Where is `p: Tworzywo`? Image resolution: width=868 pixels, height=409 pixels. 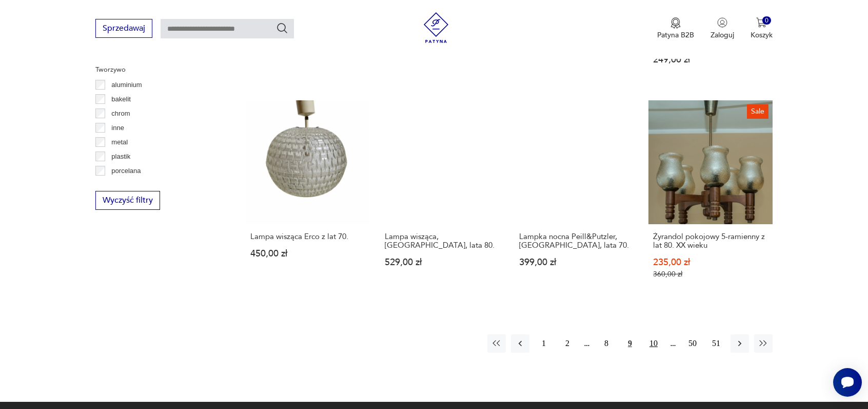 p: Tworzywo is located at coordinates (158, 70).